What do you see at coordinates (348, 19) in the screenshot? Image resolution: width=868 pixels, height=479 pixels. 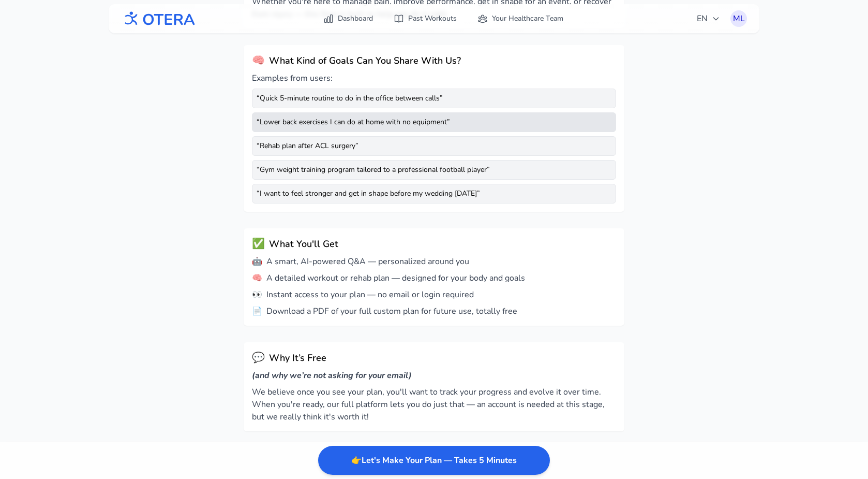 I see `a: Dashboard` at bounding box center [348, 19].